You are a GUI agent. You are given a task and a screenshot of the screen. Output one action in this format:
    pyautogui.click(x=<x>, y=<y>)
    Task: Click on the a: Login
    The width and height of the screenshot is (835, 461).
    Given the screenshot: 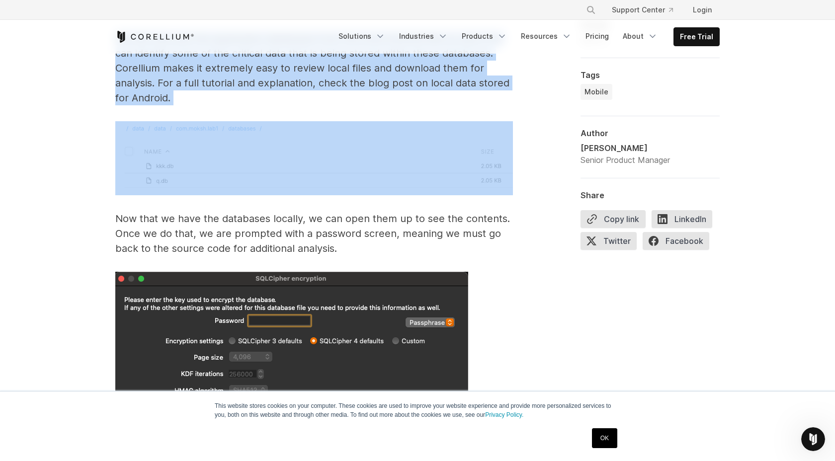 What is the action you would take?
    pyautogui.click(x=703, y=10)
    